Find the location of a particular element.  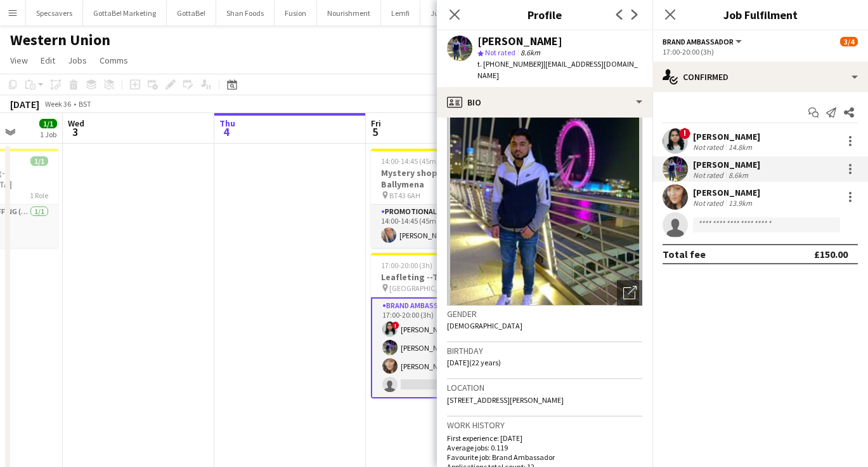

h3: Leafleting --Times TBC is located at coordinates (442, 277).